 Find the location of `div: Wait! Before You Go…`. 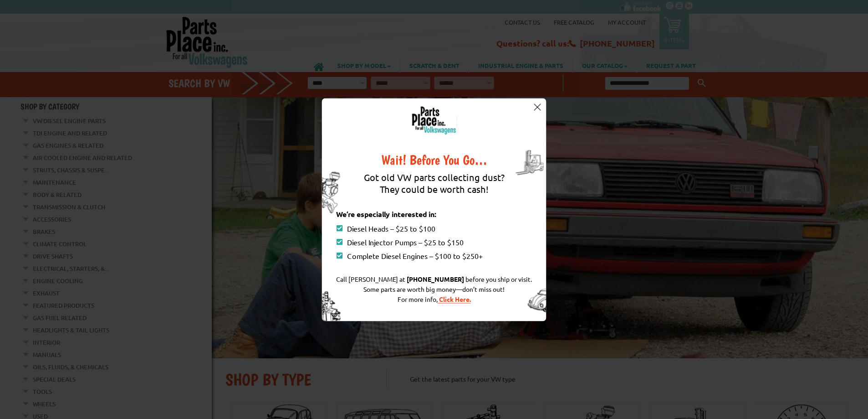

div: Wait! Before You Go… is located at coordinates (434, 159).